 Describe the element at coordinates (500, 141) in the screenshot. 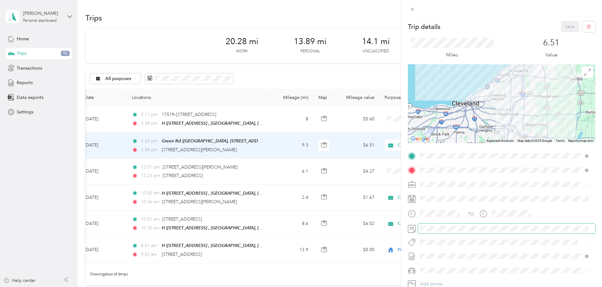

I see `button: Keyboard shortcuts` at that location.